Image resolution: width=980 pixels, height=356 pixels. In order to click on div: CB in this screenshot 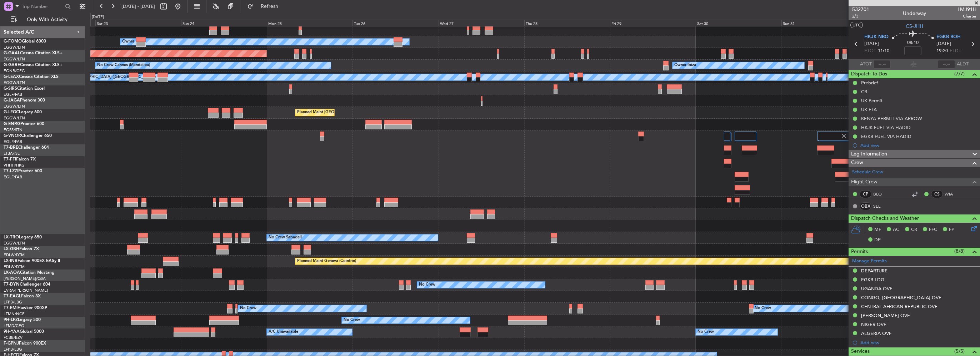, I will do `click(864, 91)`.